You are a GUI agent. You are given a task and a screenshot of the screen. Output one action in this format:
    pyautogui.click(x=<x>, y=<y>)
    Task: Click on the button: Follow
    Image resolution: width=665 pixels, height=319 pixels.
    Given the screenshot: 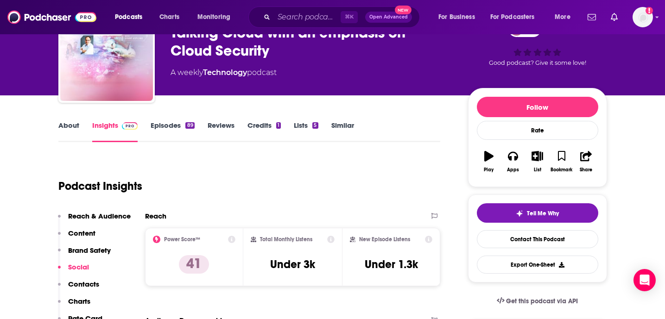 What is the action you would take?
    pyautogui.click(x=538, y=107)
    